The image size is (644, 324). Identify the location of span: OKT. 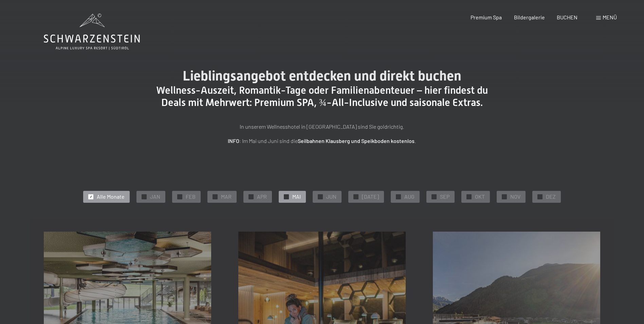
(480, 197).